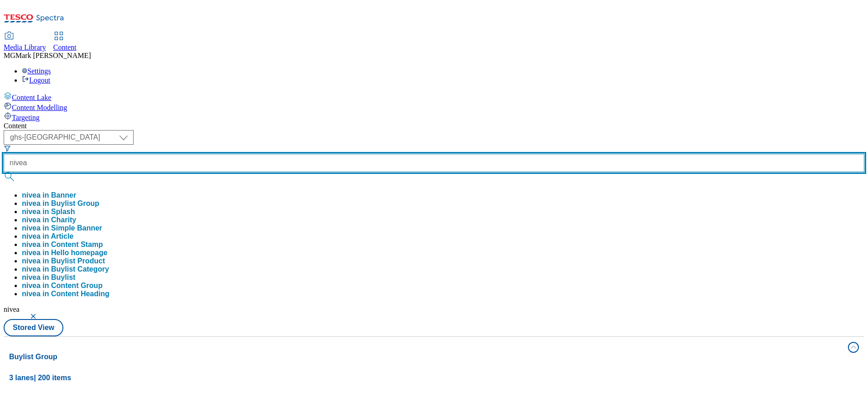  What do you see at coordinates (39, 107) in the screenshot?
I see `span: Content Modelling` at bounding box center [39, 107].